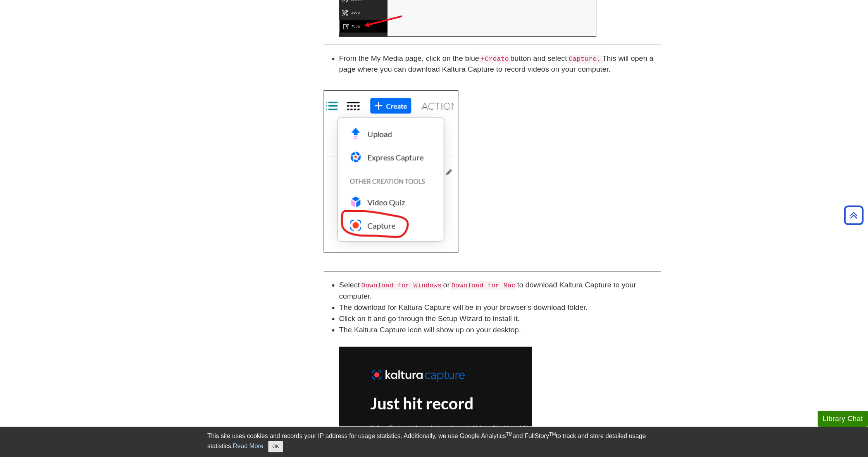  I want to click on li: The download for Kaltura Capture will be in your browser's download folder., so click(499, 308).